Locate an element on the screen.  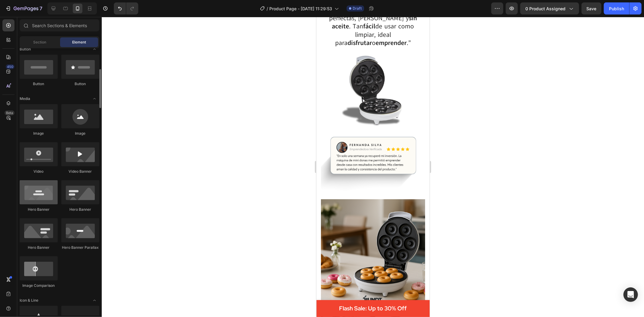
div: Beta is located at coordinates (9, 113).